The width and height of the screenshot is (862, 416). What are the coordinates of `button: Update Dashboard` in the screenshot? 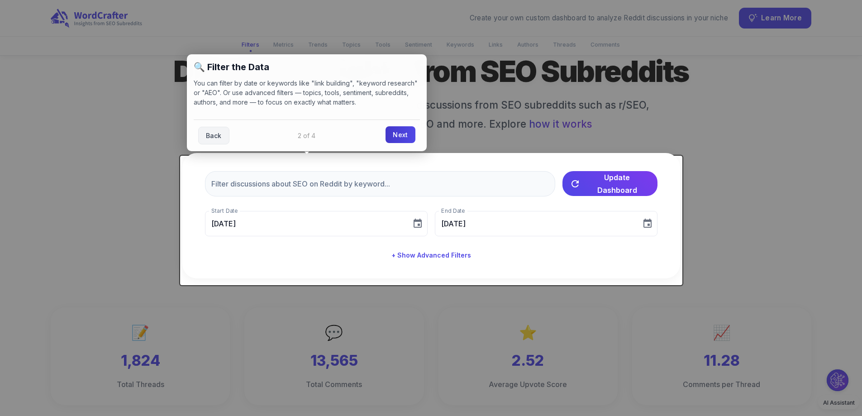 It's located at (610, 183).